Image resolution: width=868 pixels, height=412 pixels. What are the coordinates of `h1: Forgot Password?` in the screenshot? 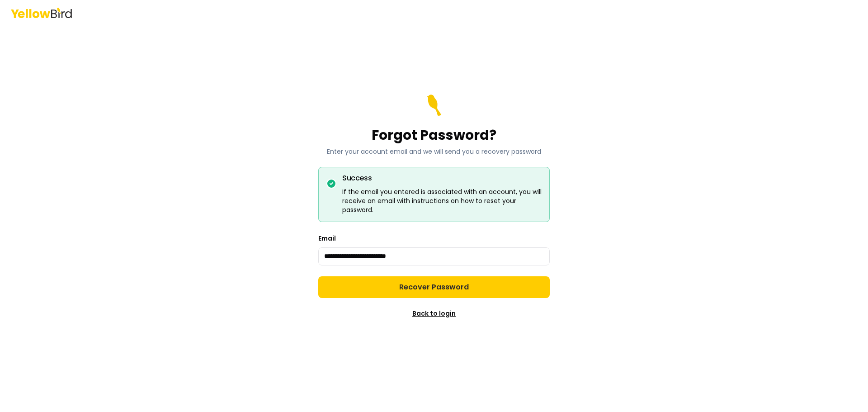 It's located at (434, 135).